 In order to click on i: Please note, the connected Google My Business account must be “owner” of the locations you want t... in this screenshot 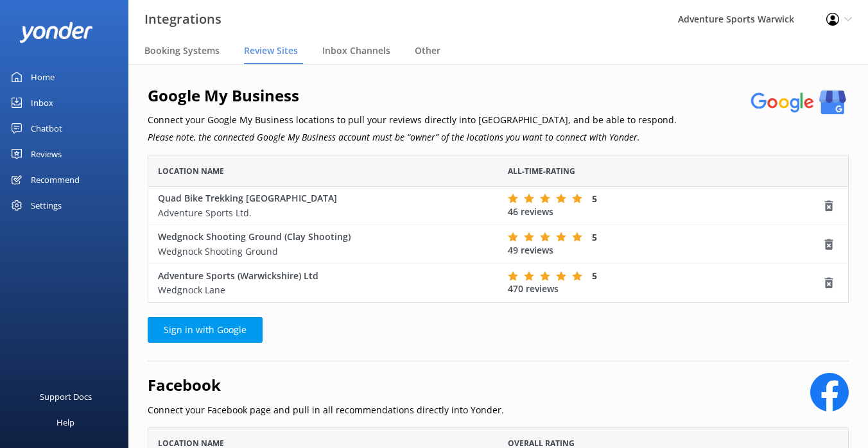, I will do `click(394, 136)`.